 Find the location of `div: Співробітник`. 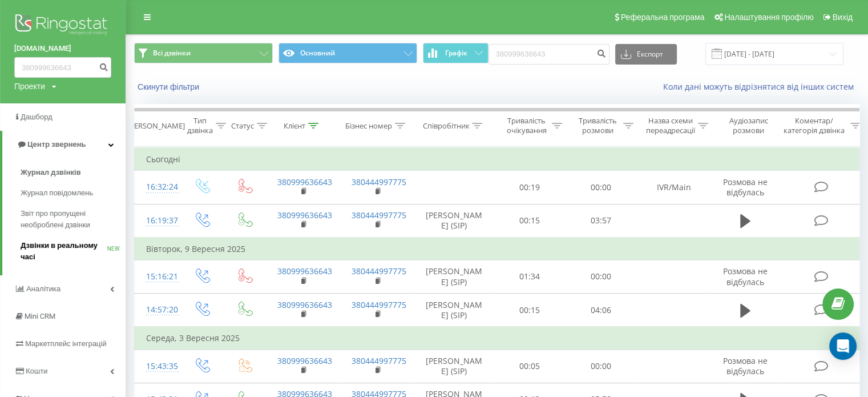

div: Співробітник is located at coordinates (446, 126).